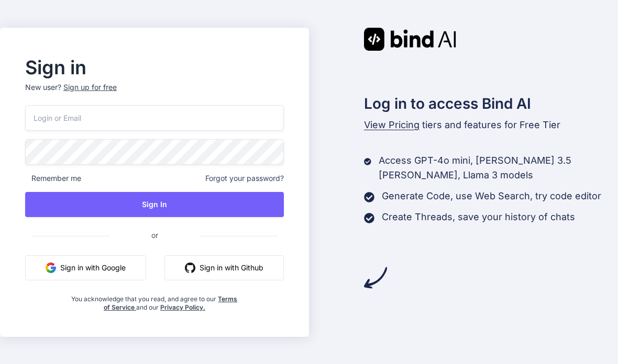 The width and height of the screenshot is (618, 364). Describe the element at coordinates (375, 278) in the screenshot. I see `img: arrow` at that location.